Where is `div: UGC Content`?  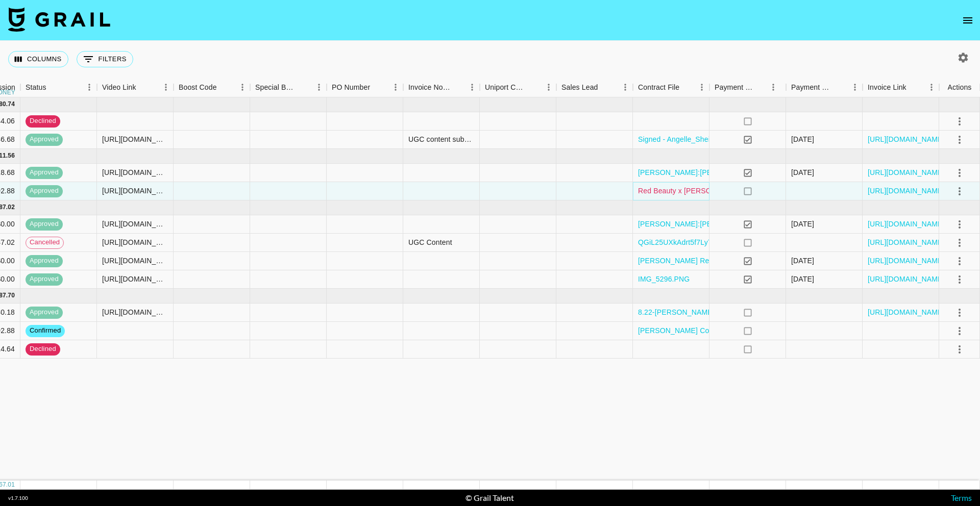 div: UGC Content is located at coordinates (430, 242).